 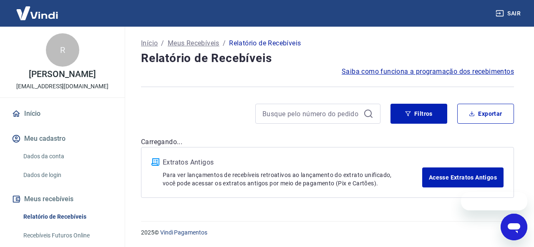 What do you see at coordinates (194, 43) in the screenshot?
I see `a: Meus Recebíveis` at bounding box center [194, 43].